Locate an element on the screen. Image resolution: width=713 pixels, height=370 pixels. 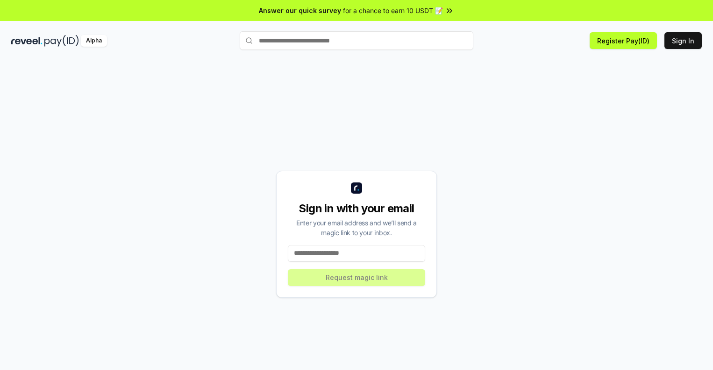
img: reveel_dark is located at coordinates (27, 41).